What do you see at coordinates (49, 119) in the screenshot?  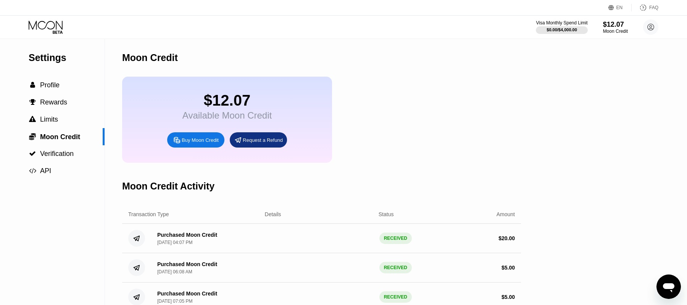 I see `span: Limits` at bounding box center [49, 119].